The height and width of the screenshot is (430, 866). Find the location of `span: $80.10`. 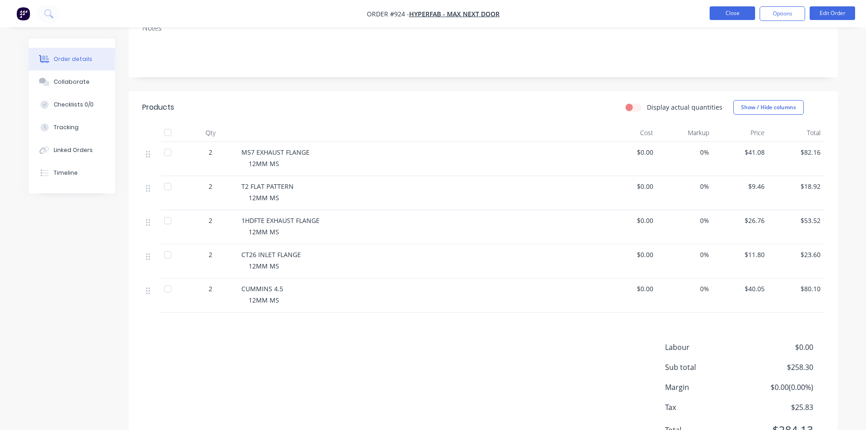

span: $80.10 is located at coordinates (796, 288).